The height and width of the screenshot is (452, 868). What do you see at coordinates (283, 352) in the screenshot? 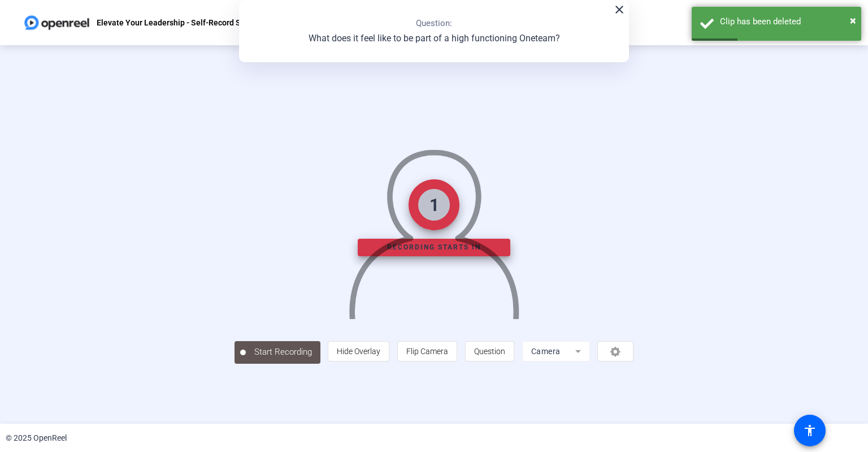
I see `span: Start Recording` at bounding box center [283, 352].